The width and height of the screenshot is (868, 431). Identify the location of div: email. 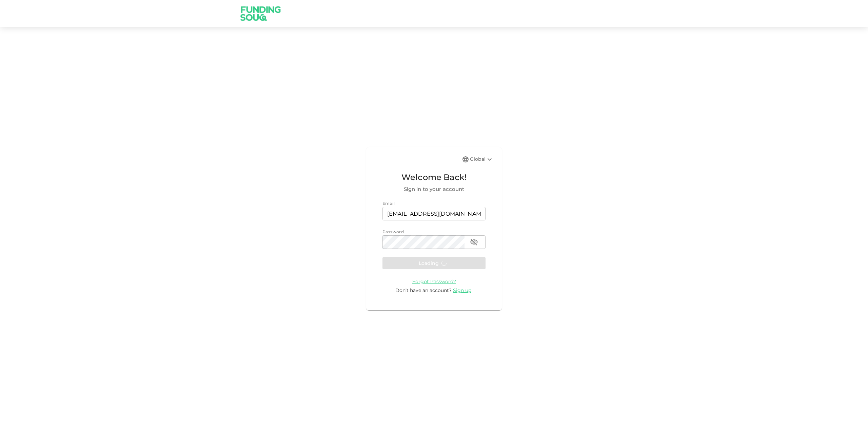
(434, 214).